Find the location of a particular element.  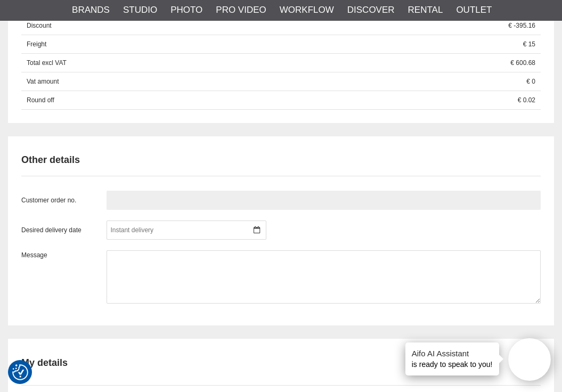

div: is ready to speak to you! is located at coordinates (453, 359).